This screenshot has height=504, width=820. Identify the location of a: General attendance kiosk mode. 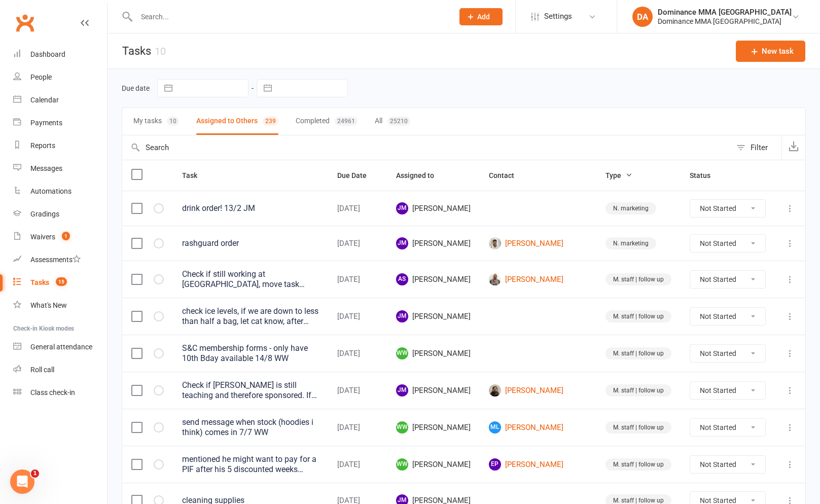
(60, 347).